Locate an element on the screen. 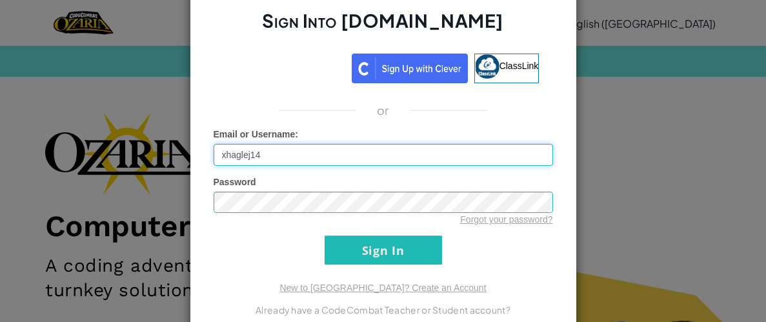 Image resolution: width=766 pixels, height=322 pixels. span: ClassLink is located at coordinates (519, 65).